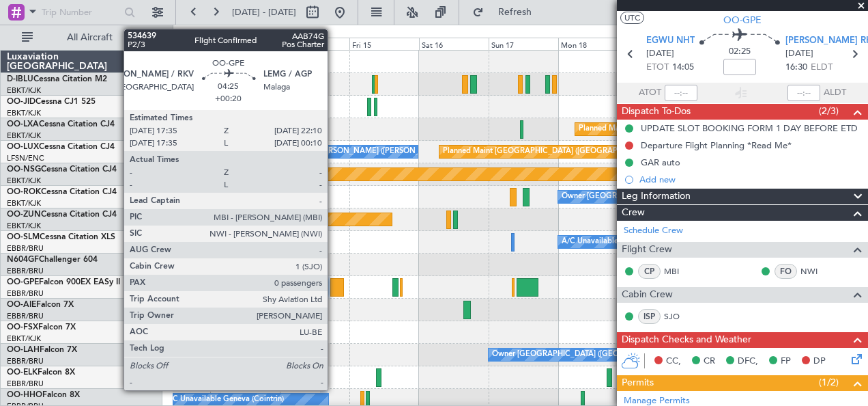  Describe the element at coordinates (40, 305) in the screenshot. I see `a: OO-AIEFalcon 7X` at that location.